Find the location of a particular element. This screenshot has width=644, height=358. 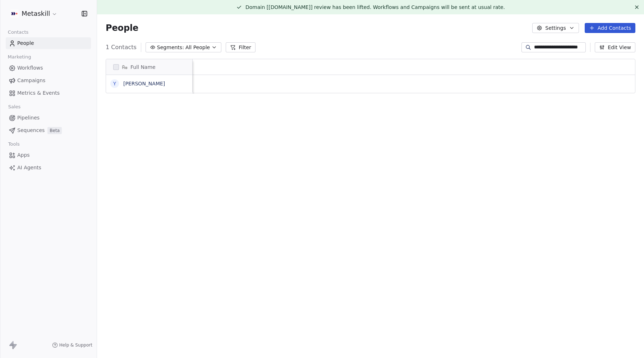

span: Contacts is located at coordinates (18, 32).